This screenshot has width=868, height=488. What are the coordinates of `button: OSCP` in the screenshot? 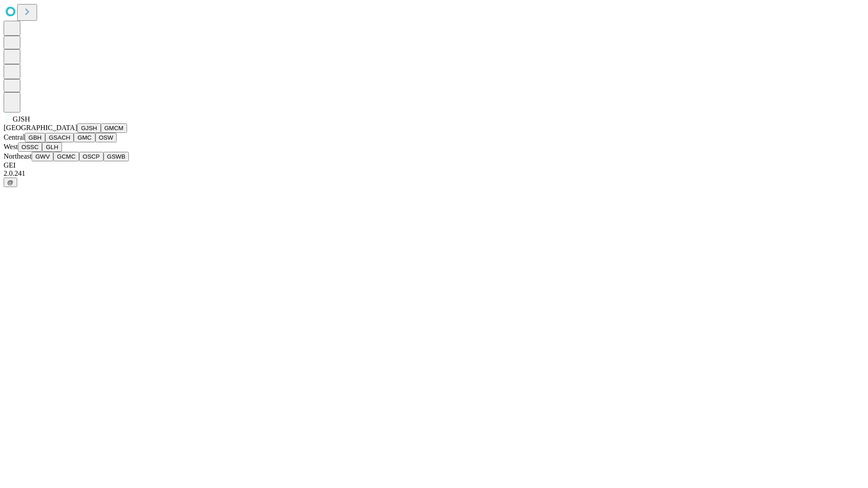 It's located at (91, 156).